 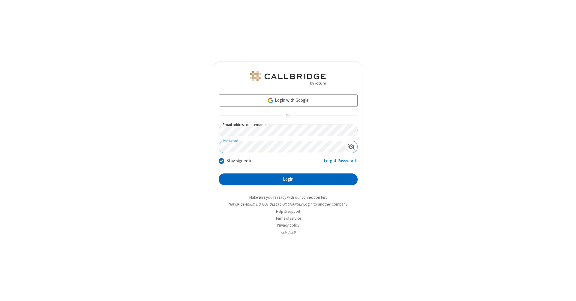 I want to click on button: Login to another company, so click(x=325, y=204).